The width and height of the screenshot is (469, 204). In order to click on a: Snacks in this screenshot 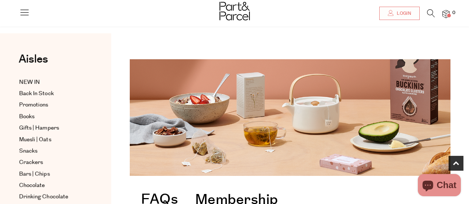, I will do `click(53, 151)`.